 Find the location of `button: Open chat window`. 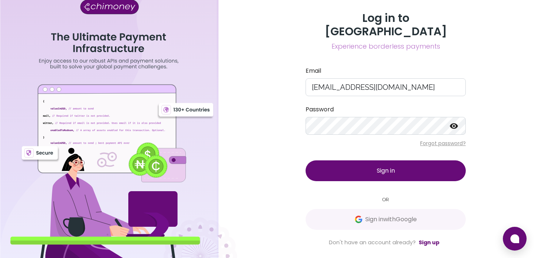

button: Open chat window is located at coordinates (515, 239).